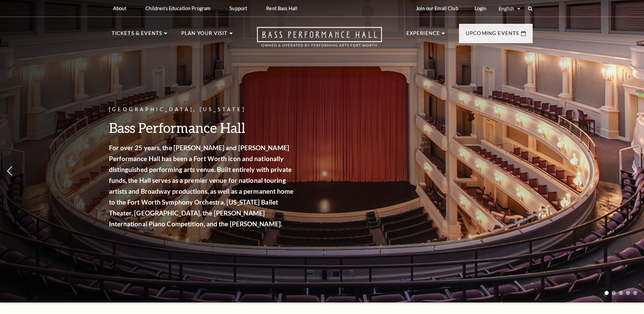 The height and width of the screenshot is (314, 644). I want to click on p: Experience, so click(424, 35).